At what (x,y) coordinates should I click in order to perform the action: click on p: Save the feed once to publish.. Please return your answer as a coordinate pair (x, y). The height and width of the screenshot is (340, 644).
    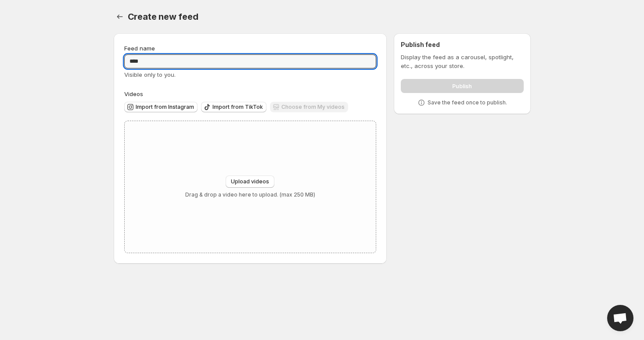
    Looking at the image, I should click on (467, 103).